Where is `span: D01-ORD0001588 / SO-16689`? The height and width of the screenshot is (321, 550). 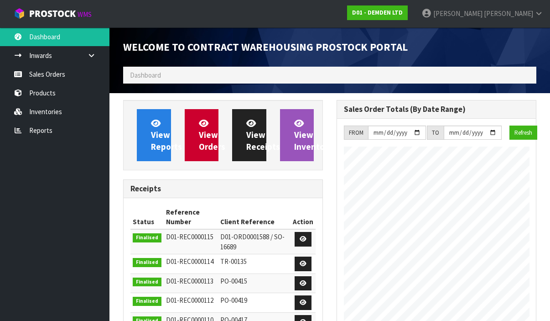 span: D01-ORD0001588 / SO-16689 is located at coordinates (252, 241).